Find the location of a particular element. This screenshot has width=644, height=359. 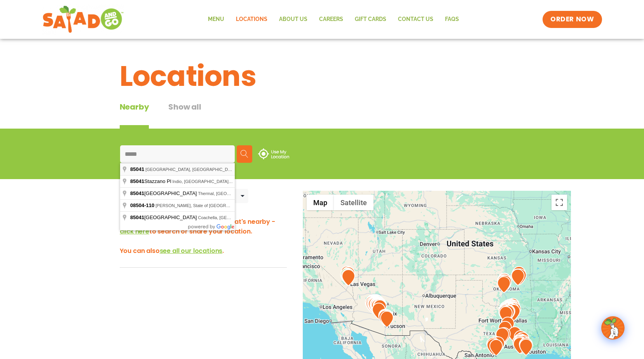

button: Show street map is located at coordinates (320, 203).